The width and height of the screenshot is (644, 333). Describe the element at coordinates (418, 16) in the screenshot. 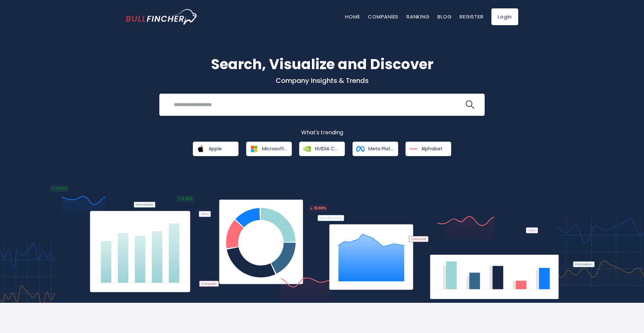

I see `a: Ranking` at that location.